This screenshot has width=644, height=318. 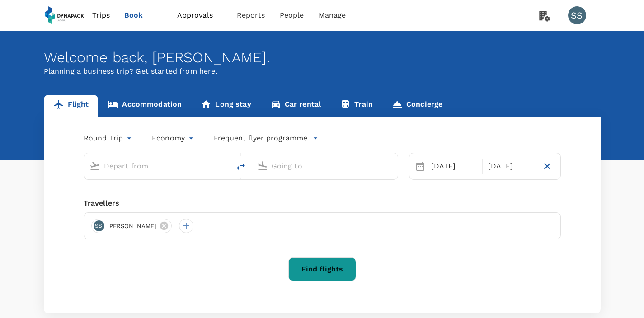 I want to click on input: Going to, so click(x=325, y=166).